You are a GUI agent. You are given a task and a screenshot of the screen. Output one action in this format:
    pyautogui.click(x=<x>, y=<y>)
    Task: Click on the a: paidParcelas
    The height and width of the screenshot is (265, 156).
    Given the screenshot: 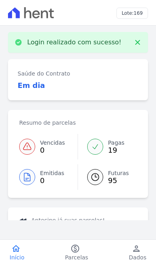 What is the action you would take?
    pyautogui.click(x=77, y=253)
    